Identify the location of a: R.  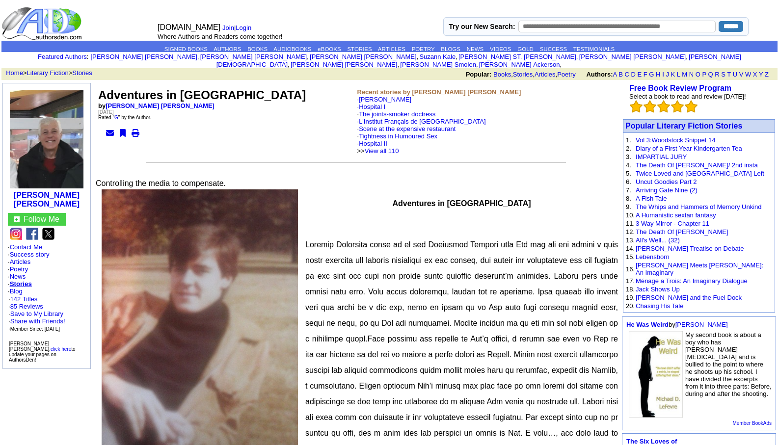
(717, 74).